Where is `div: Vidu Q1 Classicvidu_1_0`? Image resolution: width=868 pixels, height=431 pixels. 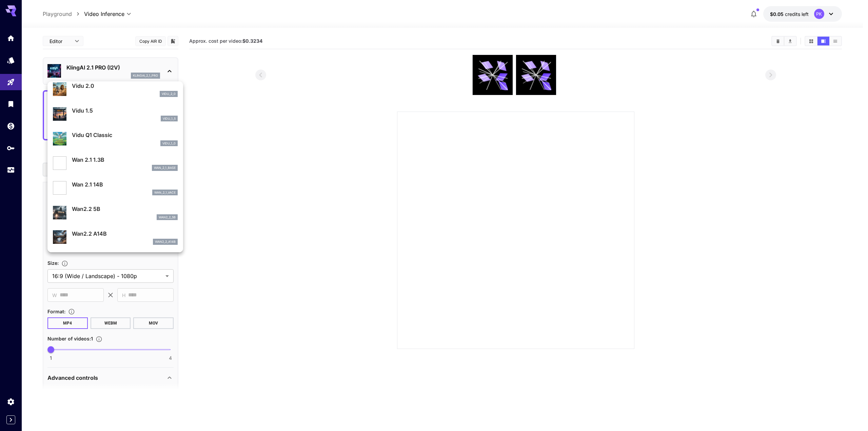 div: Vidu Q1 Classicvidu_1_0 is located at coordinates (115, 139).